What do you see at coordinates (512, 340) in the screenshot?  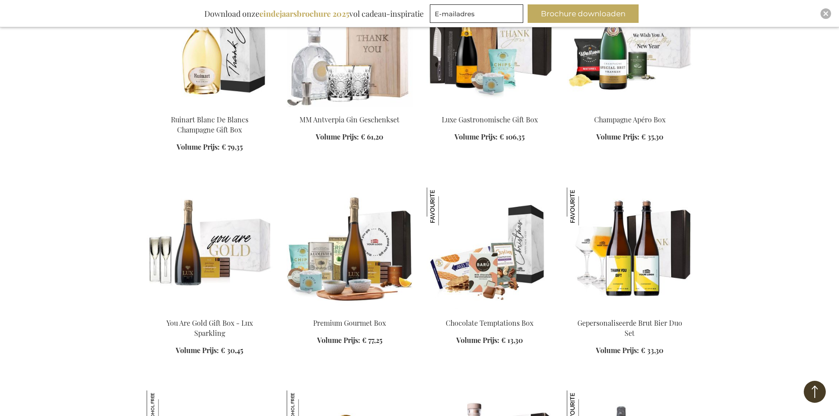 I see `span: € 13,30` at bounding box center [512, 340].